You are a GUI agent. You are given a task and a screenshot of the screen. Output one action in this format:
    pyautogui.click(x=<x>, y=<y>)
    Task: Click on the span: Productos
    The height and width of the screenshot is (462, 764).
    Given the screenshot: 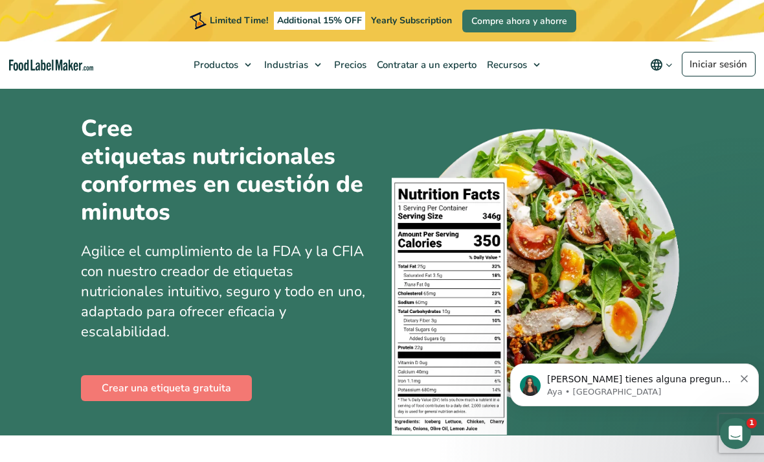 What is the action you would take?
    pyautogui.click(x=214, y=65)
    